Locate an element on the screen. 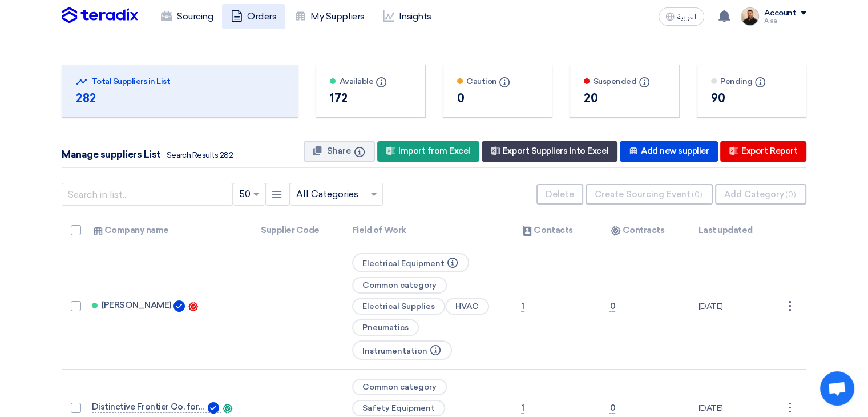  span: Instrumentation is located at coordinates (402, 350).